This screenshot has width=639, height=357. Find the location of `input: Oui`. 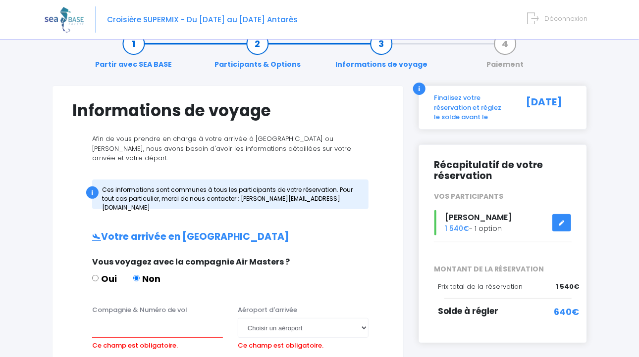

input: Oui is located at coordinates (95, 278).